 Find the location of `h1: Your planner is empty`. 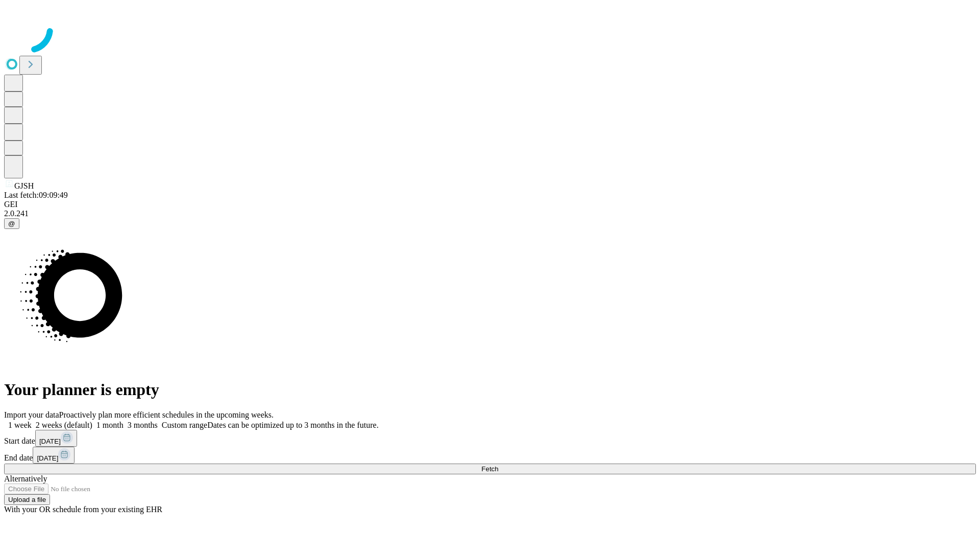

h1: Your planner is empty is located at coordinates (490, 390).